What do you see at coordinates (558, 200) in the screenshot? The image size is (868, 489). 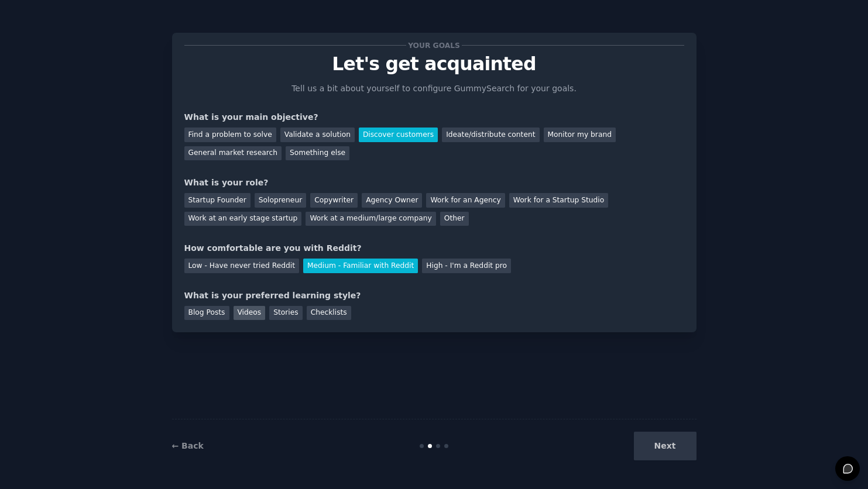 I see `div: Work for a Startup Studio` at bounding box center [558, 200].